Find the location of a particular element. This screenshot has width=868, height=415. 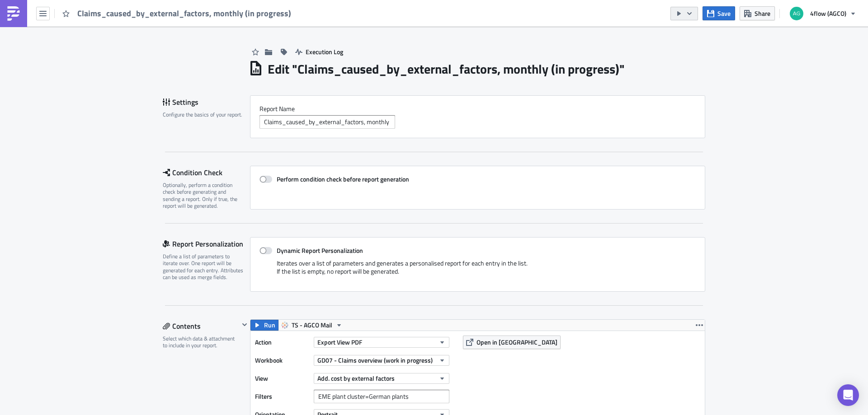

label: Filters is located at coordinates (282, 396).